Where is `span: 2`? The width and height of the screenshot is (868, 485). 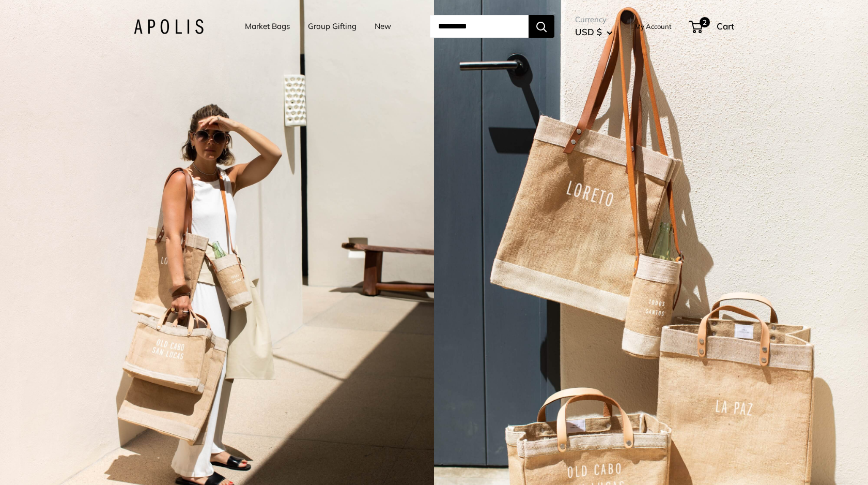 span: 2 is located at coordinates (705, 22).